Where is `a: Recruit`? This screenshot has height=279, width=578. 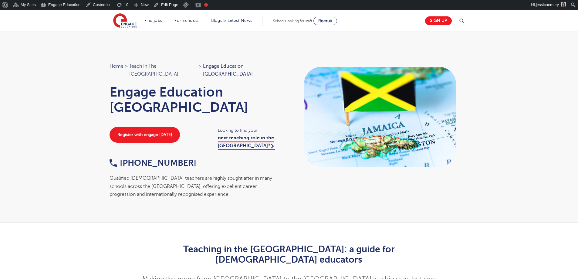 a: Recruit is located at coordinates (325, 21).